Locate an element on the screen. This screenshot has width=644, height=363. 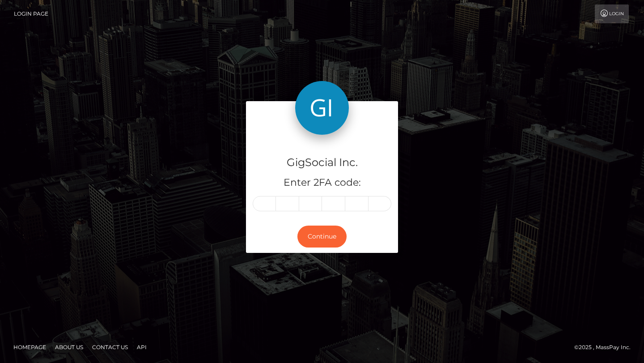
a: About Us is located at coordinates (69, 347).